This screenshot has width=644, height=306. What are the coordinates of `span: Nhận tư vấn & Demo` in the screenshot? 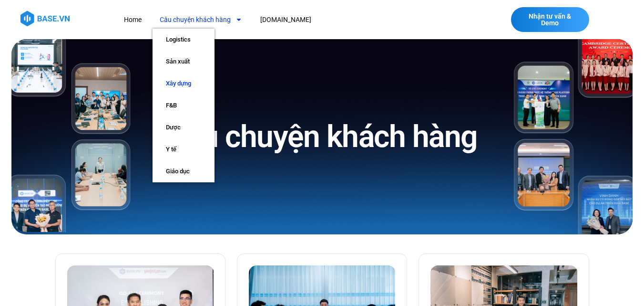 It's located at (550, 19).